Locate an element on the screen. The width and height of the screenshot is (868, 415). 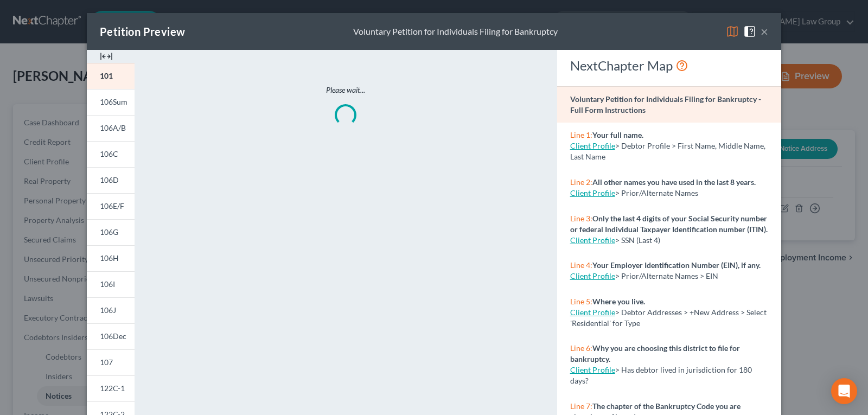
a: 107 is located at coordinates (110, 362).